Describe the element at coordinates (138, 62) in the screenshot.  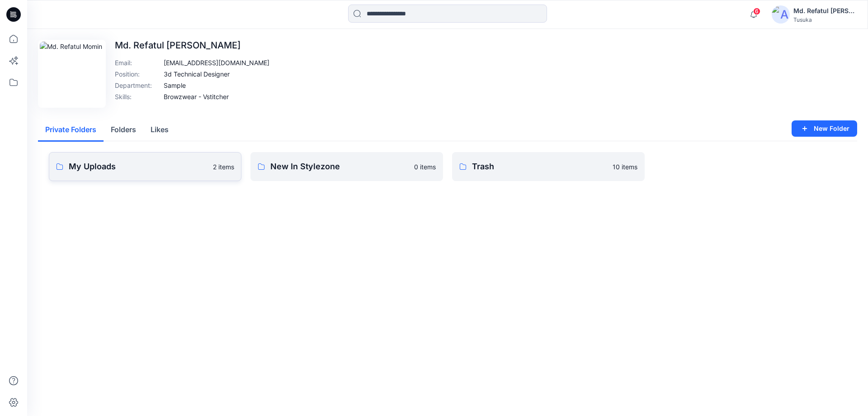
I see `p: Email :` at that location.